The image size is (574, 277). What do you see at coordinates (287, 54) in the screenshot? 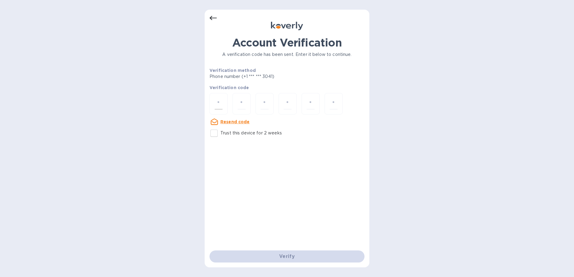
I see `p: A verification code has been sent. Enter it below to continue.` at bounding box center [287, 54].